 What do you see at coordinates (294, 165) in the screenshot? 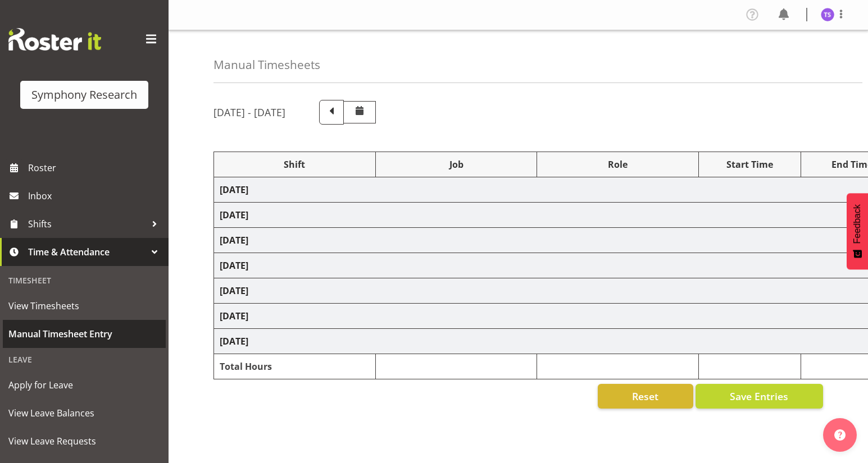
I see `div: Shift` at bounding box center [294, 165].